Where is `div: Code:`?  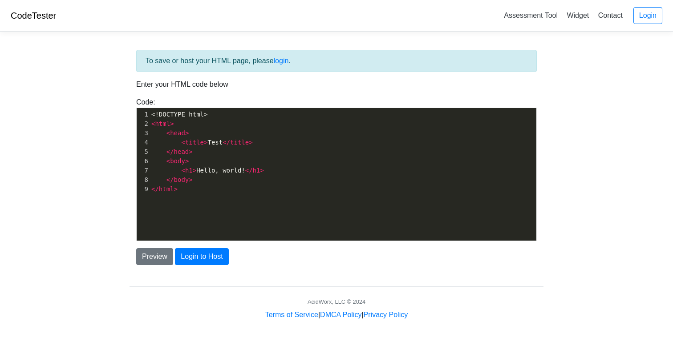
div: Code: is located at coordinates (336, 169).